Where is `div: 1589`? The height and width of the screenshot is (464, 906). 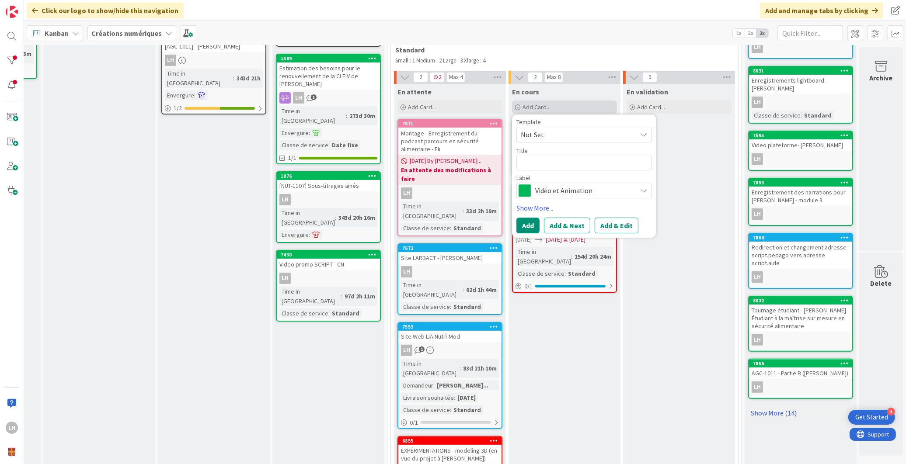
div: 1589 is located at coordinates (328, 59).